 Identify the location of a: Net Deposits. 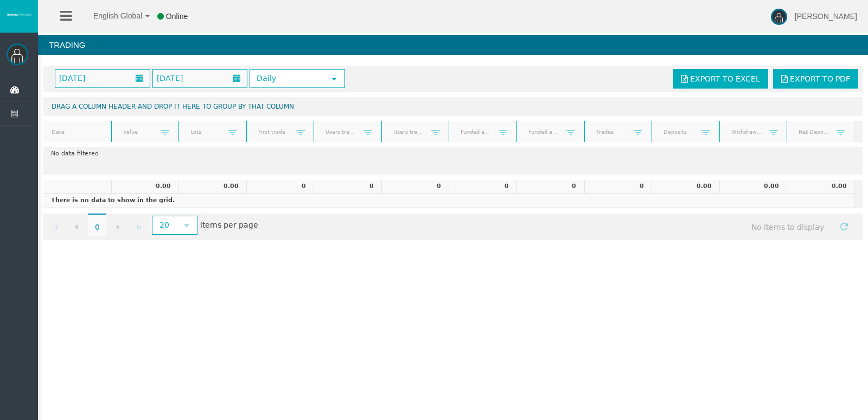
(815, 131).